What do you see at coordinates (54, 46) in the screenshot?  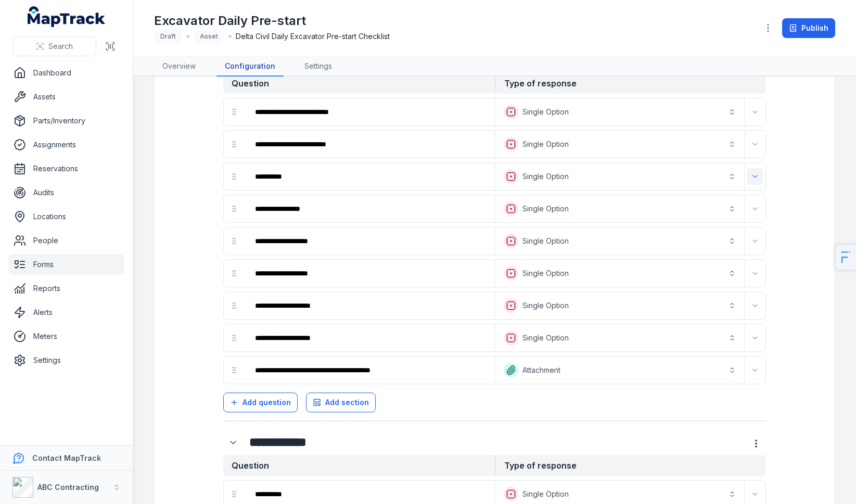 I see `button: Search` at bounding box center [54, 46].